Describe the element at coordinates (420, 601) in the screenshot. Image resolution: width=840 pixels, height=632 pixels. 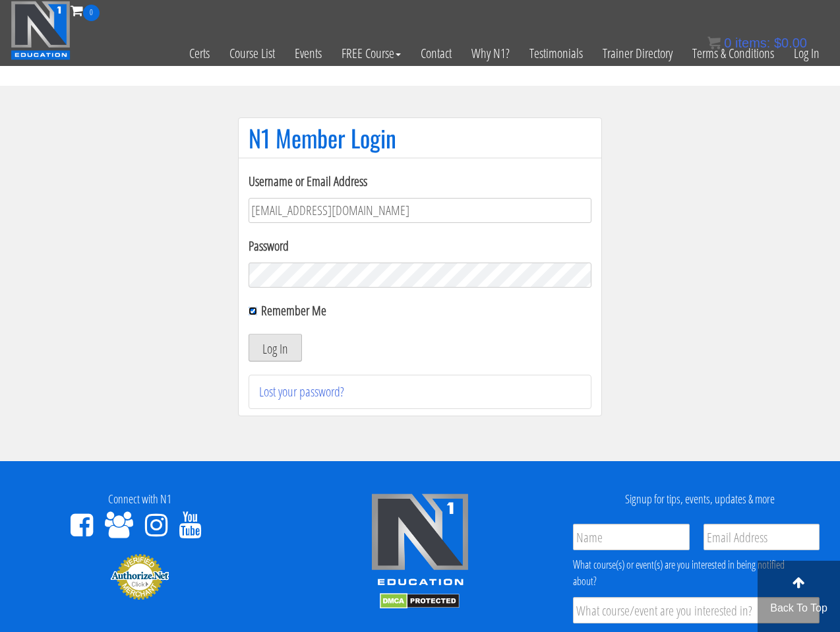
I see `img: DMCA.com Protection Status` at that location.